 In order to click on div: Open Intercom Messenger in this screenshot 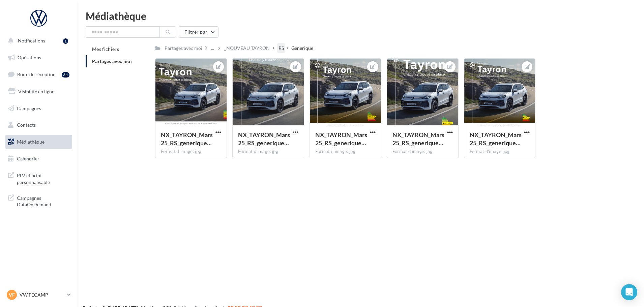, I will do `click(629, 292)`.